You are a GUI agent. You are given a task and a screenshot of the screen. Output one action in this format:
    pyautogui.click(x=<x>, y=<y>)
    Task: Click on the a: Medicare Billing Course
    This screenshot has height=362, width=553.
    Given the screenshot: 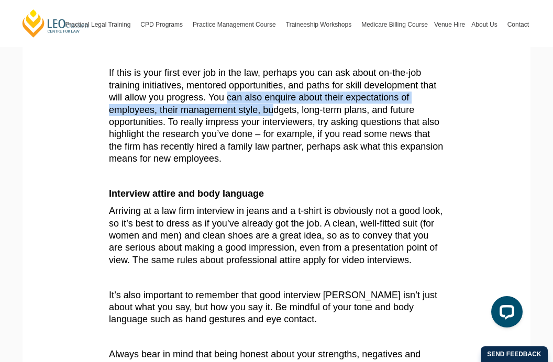 What is the action you would take?
    pyautogui.click(x=394, y=25)
    